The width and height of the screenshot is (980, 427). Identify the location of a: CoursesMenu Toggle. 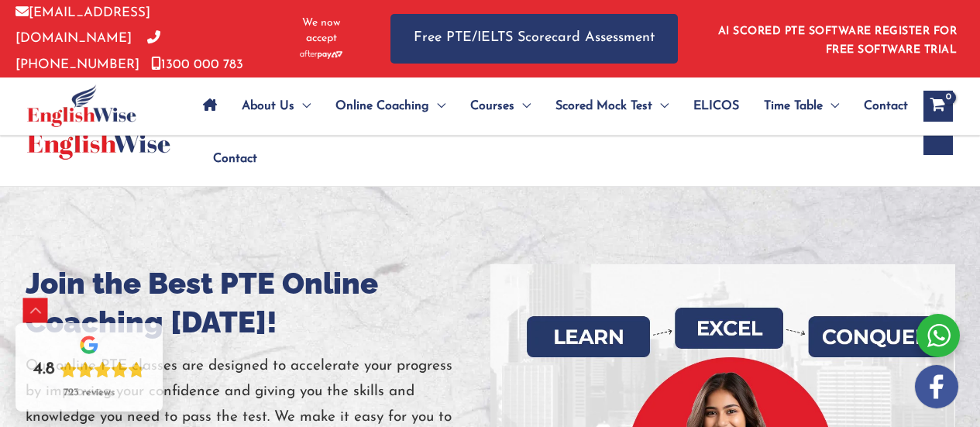
(500, 106).